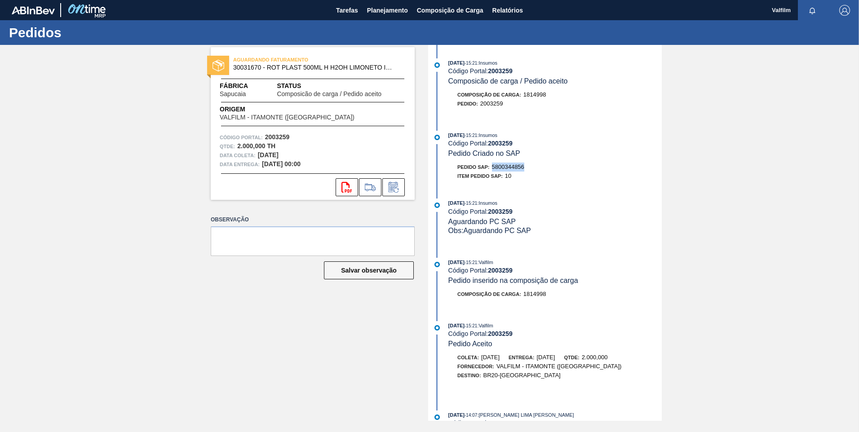 This screenshot has width=859, height=432. I want to click on span: Status, so click(341, 86).